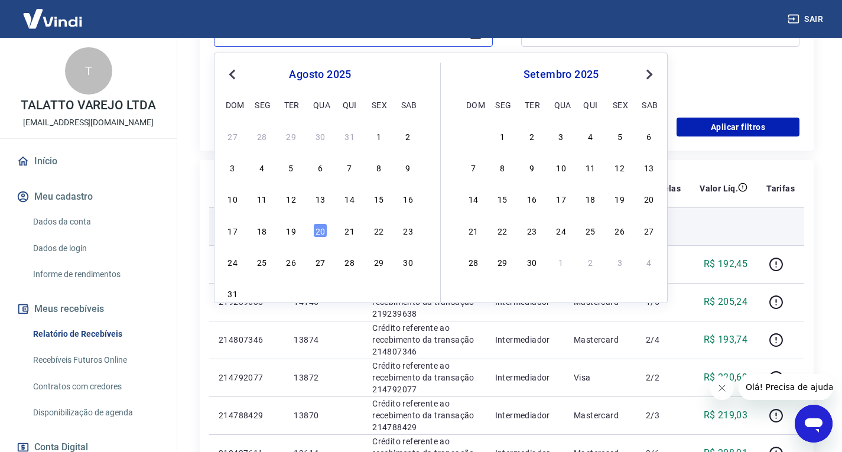 Image resolution: width=842 pixels, height=452 pixels. What do you see at coordinates (291, 293) in the screenshot?
I see `div: Choose terça-feira, 2 de setembro de 2025` at bounding box center [291, 293].